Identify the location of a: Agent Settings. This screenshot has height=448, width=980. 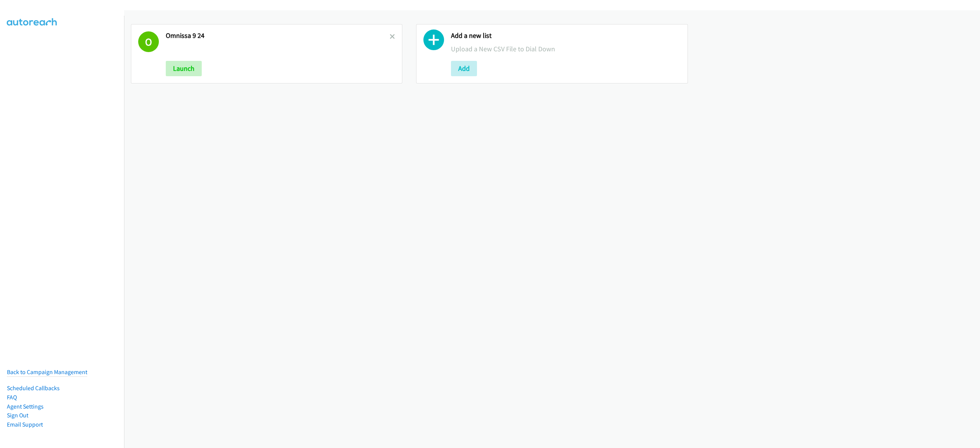
(25, 407).